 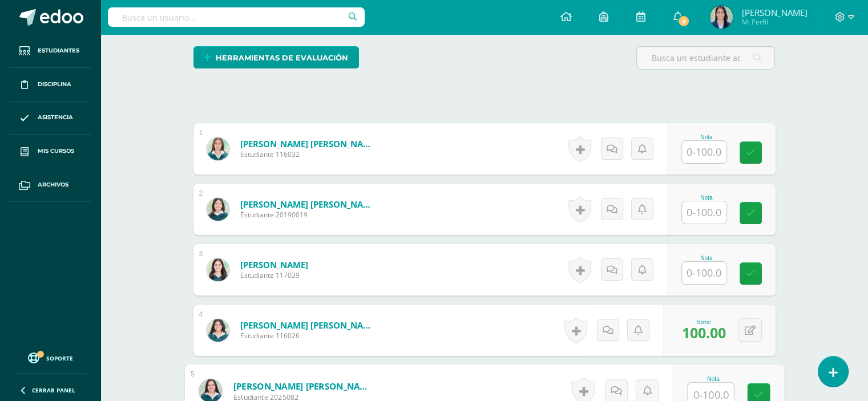 I want to click on span: Soporte, so click(x=60, y=359).